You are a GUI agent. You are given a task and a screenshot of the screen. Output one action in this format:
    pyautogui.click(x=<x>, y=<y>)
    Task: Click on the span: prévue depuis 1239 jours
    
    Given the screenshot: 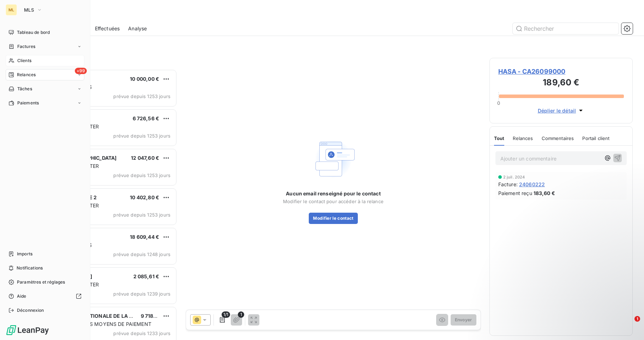 What is the action you would take?
    pyautogui.click(x=142, y=294)
    